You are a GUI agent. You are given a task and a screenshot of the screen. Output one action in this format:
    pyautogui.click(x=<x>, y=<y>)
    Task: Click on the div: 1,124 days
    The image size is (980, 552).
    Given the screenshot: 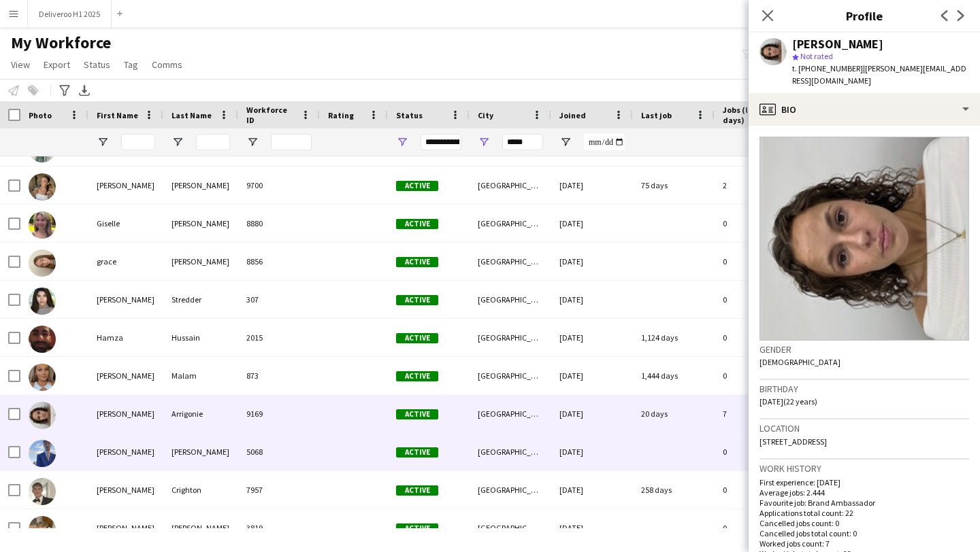 What is the action you would take?
    pyautogui.click(x=674, y=338)
    